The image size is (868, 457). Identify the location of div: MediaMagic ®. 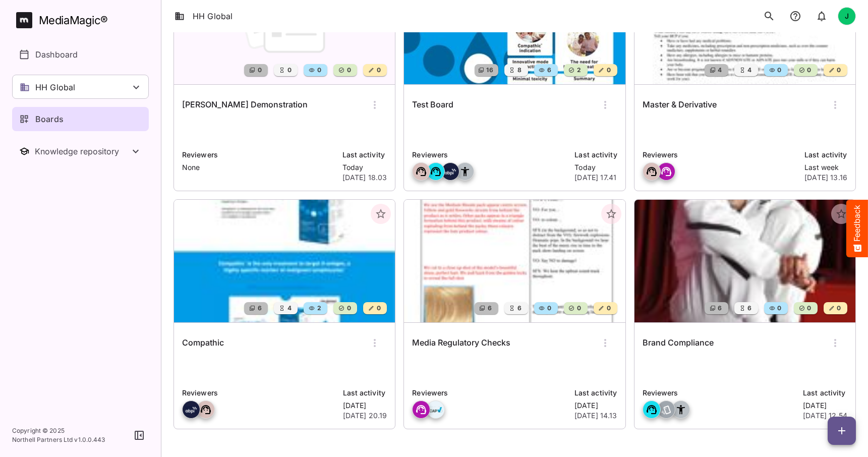
(73, 20).